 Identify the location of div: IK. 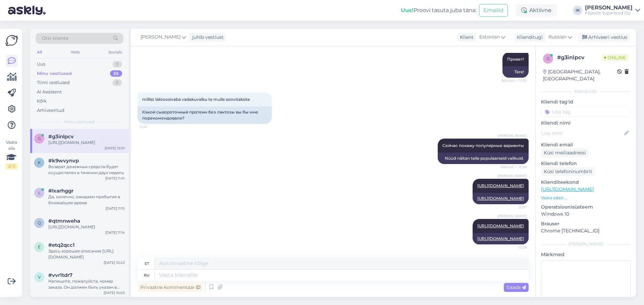
(578, 10).